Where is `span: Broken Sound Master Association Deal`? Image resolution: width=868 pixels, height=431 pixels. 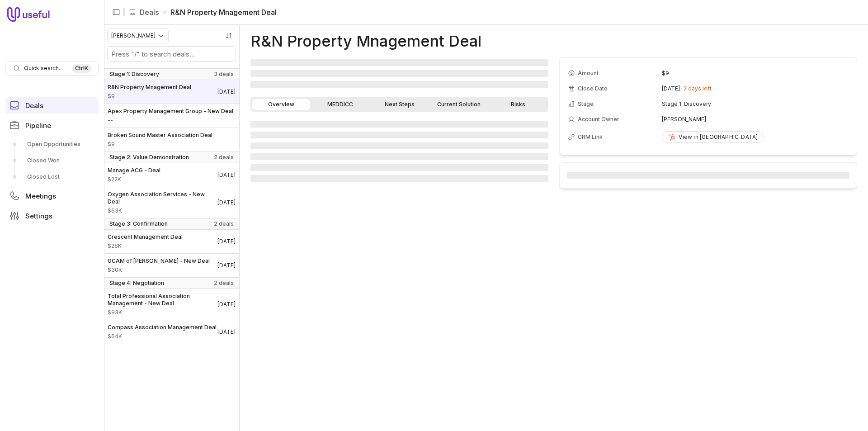 span: Broken Sound Master Association Deal is located at coordinates (160, 135).